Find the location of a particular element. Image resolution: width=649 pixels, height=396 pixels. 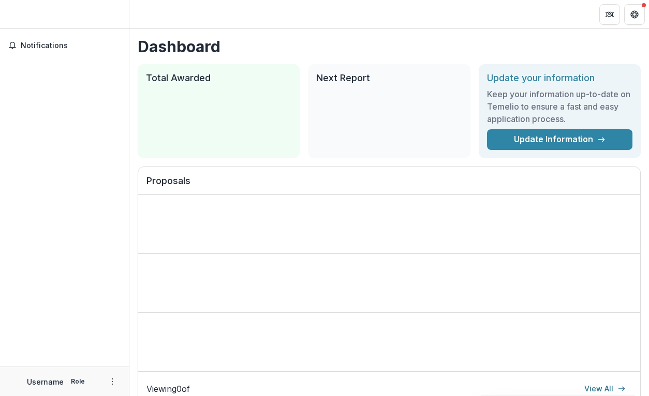

button: Get Help is located at coordinates (634, 14).